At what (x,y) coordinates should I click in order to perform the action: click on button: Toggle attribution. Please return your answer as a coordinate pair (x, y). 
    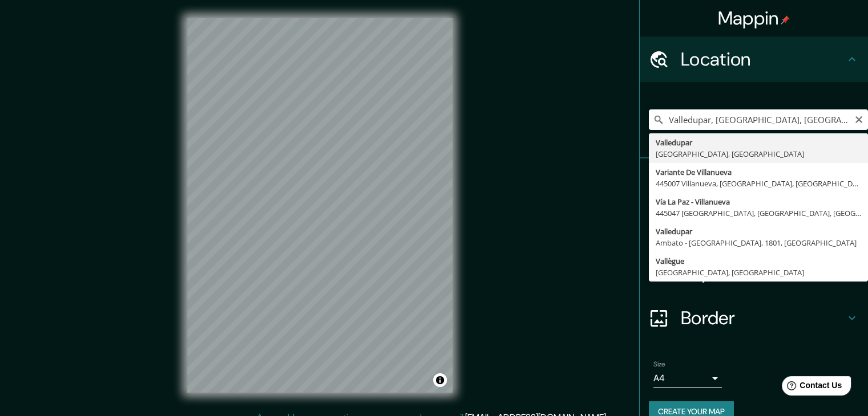
    Looking at the image, I should click on (440, 380).